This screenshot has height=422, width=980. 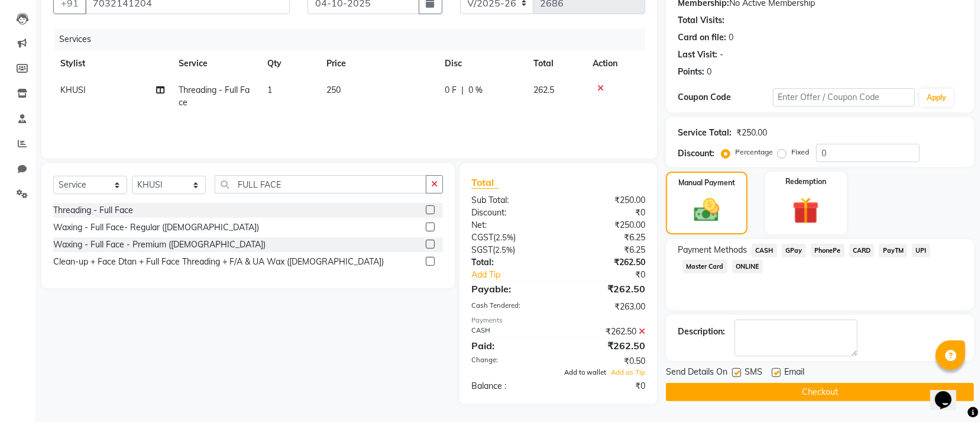 I want to click on button: Apply, so click(x=936, y=98).